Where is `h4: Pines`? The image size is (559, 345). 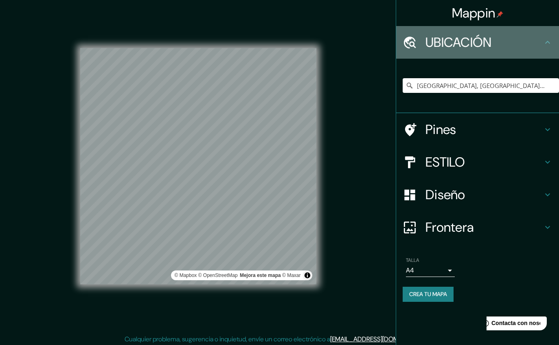 h4: Pines is located at coordinates (485, 130).